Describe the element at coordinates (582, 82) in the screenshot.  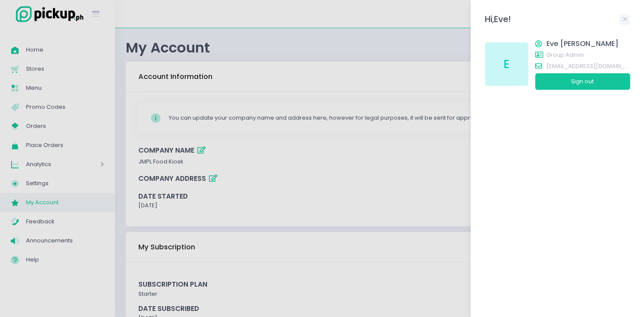
I see `button: Sign out` at that location.